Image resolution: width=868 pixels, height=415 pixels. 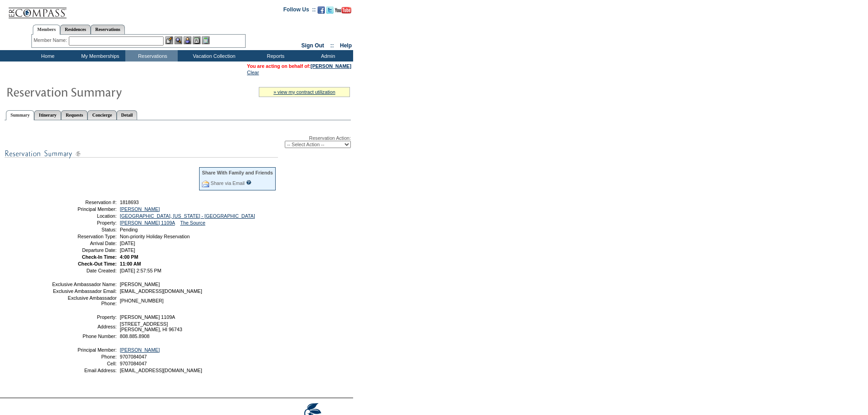 What do you see at coordinates (178, 142) in the screenshot?
I see `div: Reservation Action:` at bounding box center [178, 142].